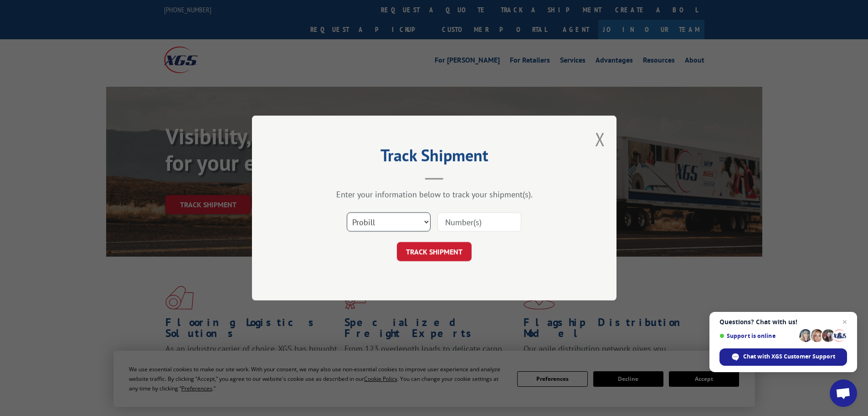 This screenshot has width=868, height=416. What do you see at coordinates (845, 321) in the screenshot?
I see `span: Close chat` at bounding box center [845, 321].